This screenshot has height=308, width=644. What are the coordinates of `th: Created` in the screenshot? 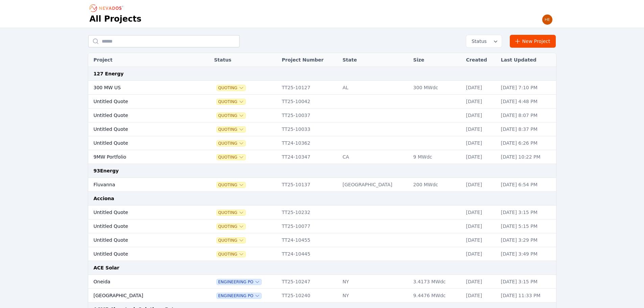 It's located at (480, 60).